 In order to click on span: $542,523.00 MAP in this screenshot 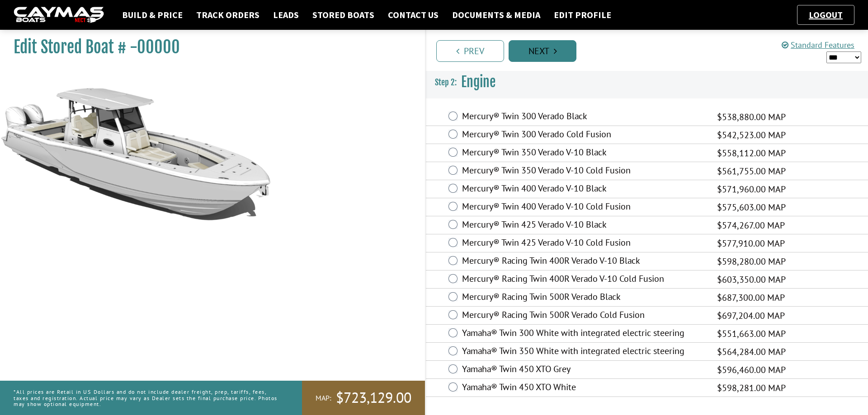, I will do `click(751, 135)`.